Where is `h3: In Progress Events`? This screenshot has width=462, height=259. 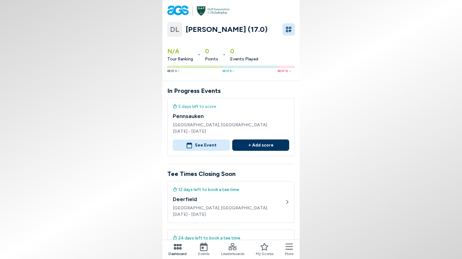
h3: In Progress Events is located at coordinates (231, 91).